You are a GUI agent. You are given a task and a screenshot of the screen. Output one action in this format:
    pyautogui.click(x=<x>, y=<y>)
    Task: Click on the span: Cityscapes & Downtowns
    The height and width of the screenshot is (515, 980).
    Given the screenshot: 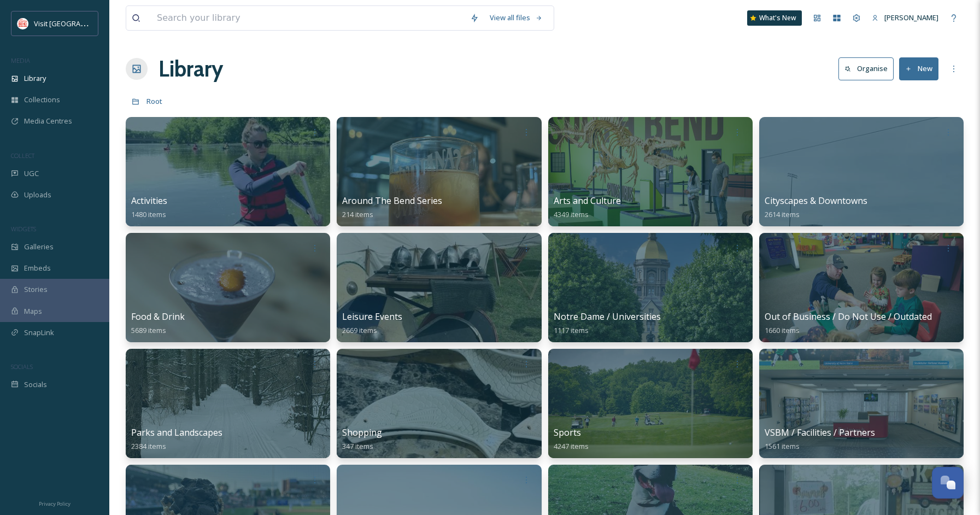 What is the action you would take?
    pyautogui.click(x=816, y=200)
    